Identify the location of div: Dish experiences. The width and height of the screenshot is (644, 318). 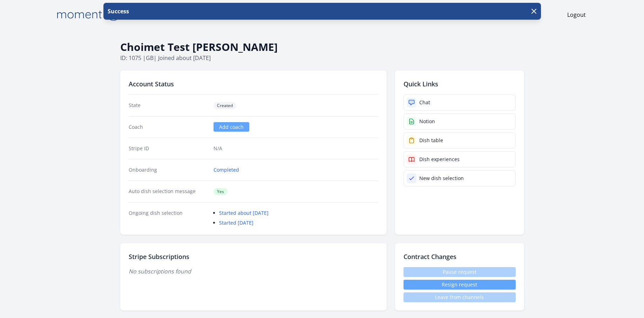
(439, 159).